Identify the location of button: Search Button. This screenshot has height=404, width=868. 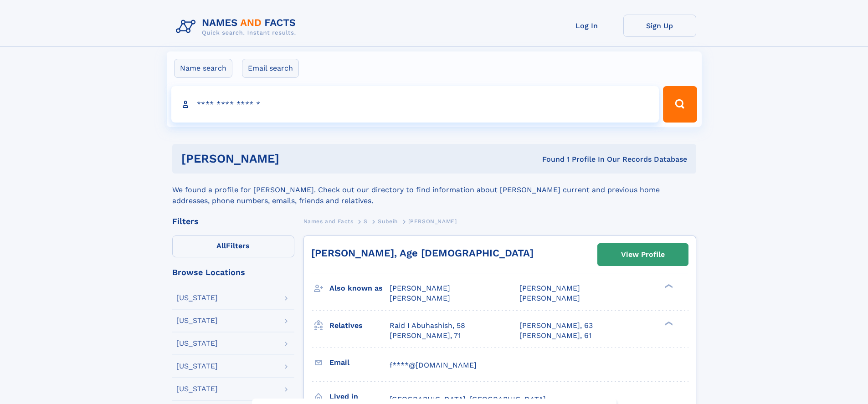
(680, 105).